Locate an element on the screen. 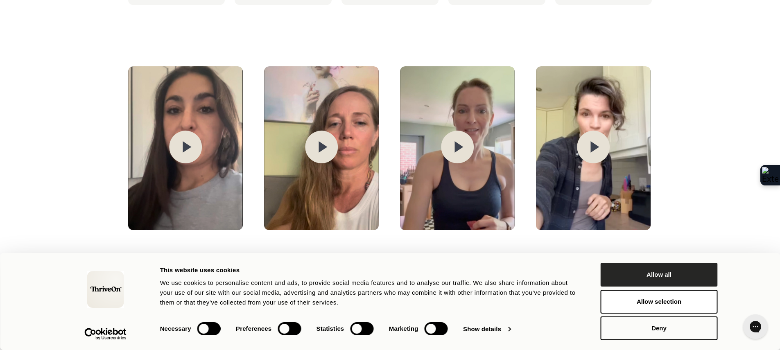 The image size is (780, 350). img: logo is located at coordinates (106, 290).